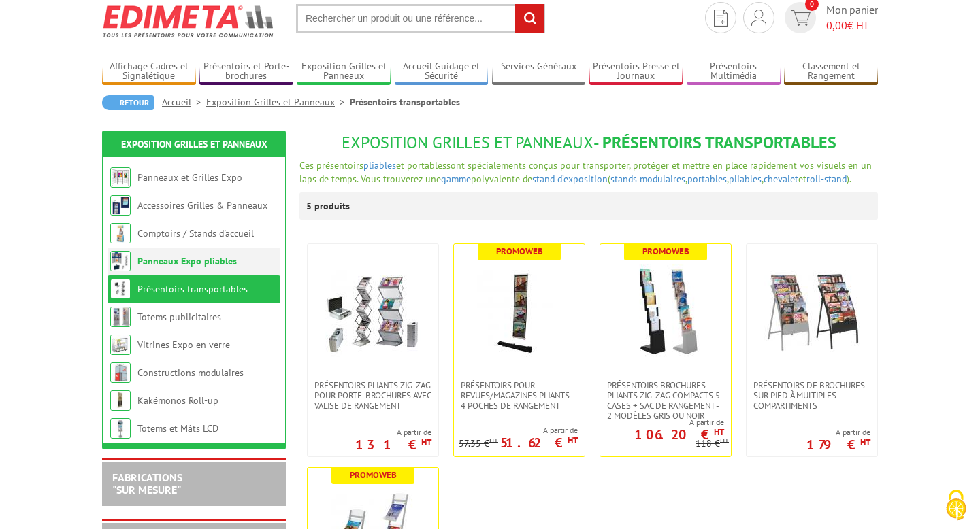 This screenshot has height=529, width=980. Describe the element at coordinates (331, 206) in the screenshot. I see `p: 5 produits` at that location.